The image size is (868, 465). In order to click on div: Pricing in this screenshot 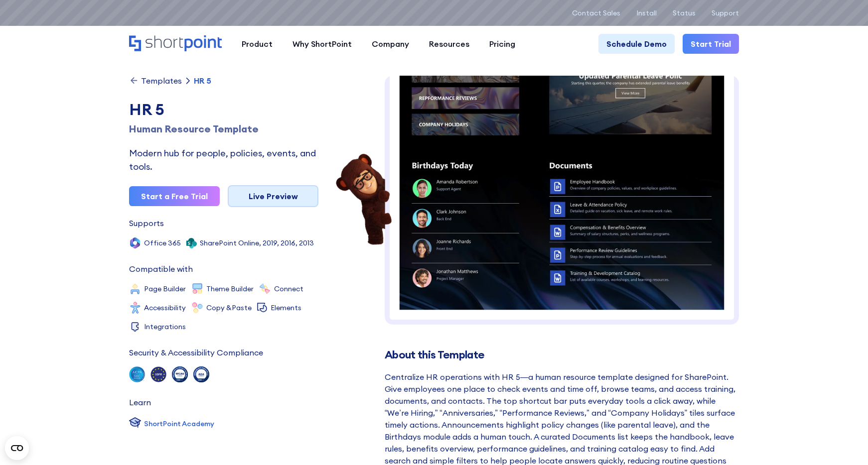, I will do `click(502, 43)`.